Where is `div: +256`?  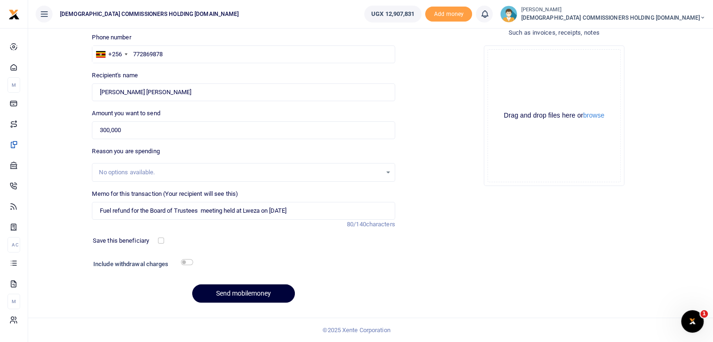
div: +256 is located at coordinates (115, 54).